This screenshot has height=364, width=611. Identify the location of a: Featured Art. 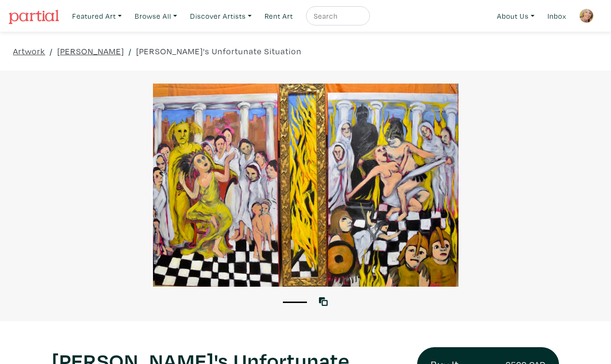
(97, 16).